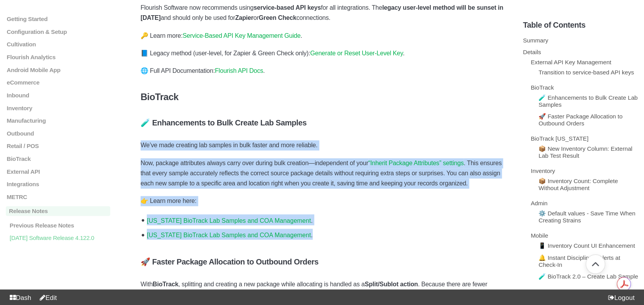 This screenshot has height=305, width=644. I want to click on p: Previous Release Notes, so click(60, 225).